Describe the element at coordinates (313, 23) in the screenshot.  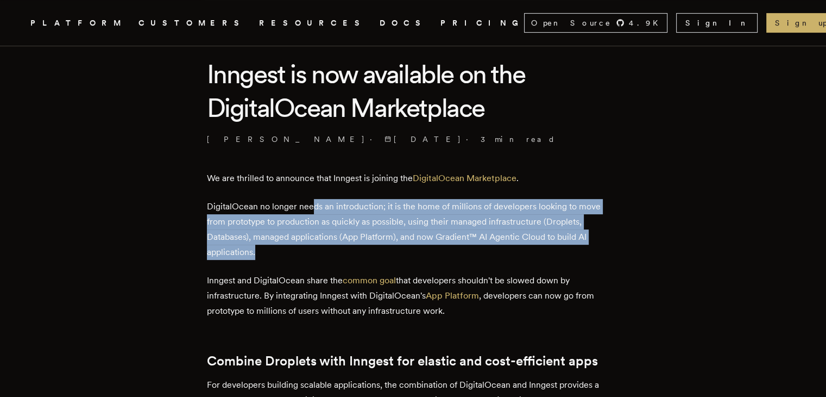
I see `span: RESOURCES` at that location.